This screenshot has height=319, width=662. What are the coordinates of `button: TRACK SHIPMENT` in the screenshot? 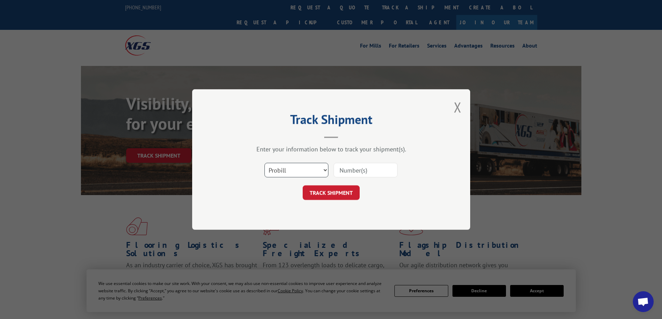 It's located at (331, 193).